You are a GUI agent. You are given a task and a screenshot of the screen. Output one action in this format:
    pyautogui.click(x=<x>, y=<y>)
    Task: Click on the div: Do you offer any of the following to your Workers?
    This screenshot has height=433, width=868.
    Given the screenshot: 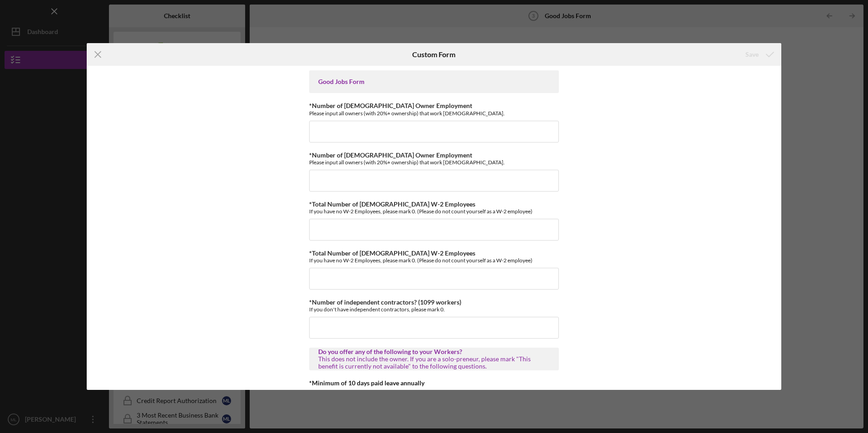 What is the action you would take?
    pyautogui.click(x=434, y=352)
    